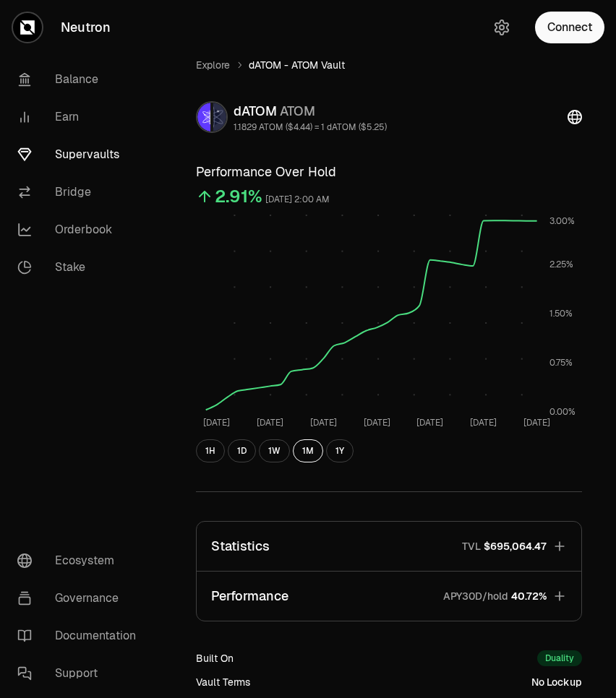  Describe the element at coordinates (274, 451) in the screenshot. I see `button: 1W` at that location.